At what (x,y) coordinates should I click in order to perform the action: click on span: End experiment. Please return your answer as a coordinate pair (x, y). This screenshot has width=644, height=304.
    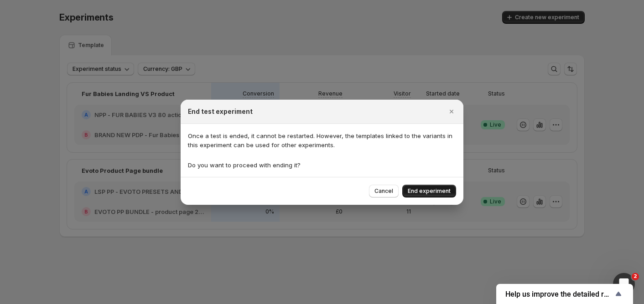
    Looking at the image, I should click on (430, 191).